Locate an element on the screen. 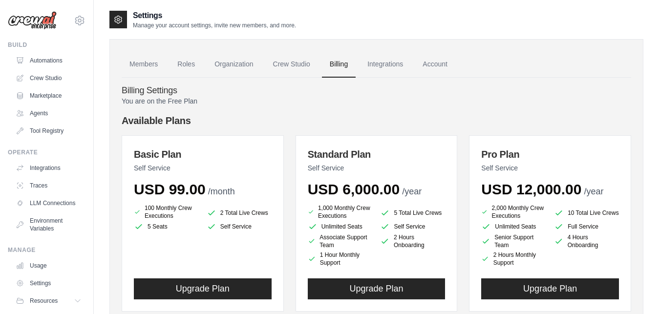 This screenshot has height=314, width=659. li: Senior Support Team is located at coordinates (514, 241).